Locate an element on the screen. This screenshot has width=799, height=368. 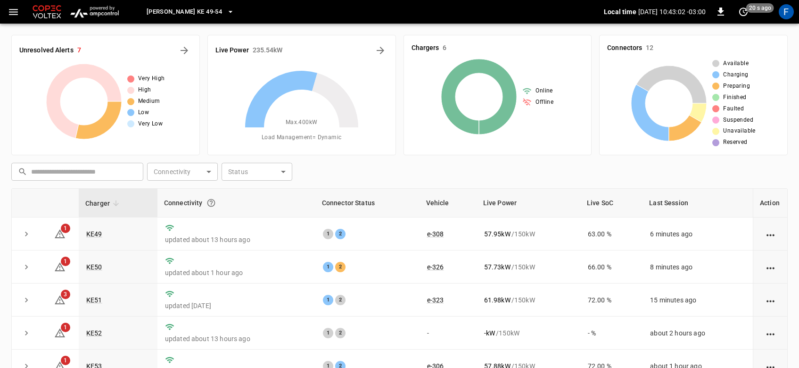
button: Connection between the charger and our software. is located at coordinates (211, 203).